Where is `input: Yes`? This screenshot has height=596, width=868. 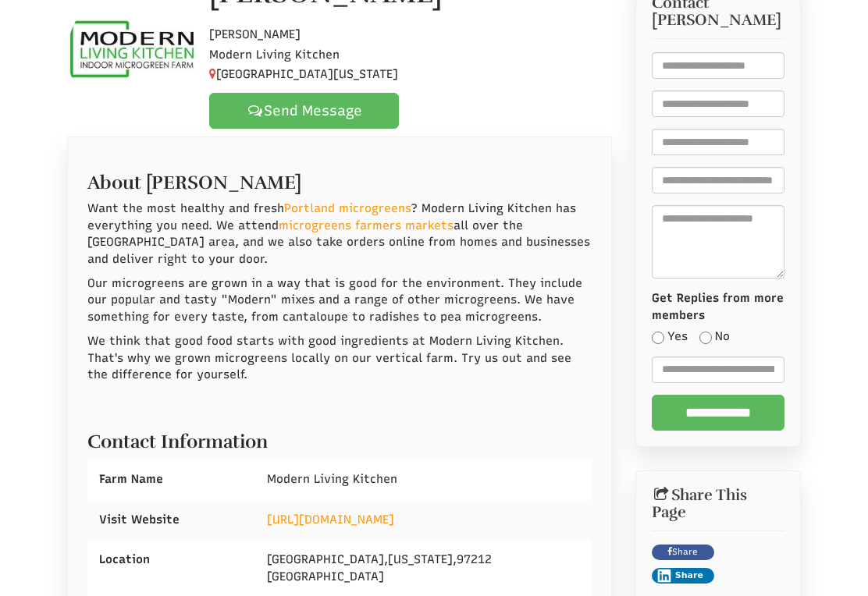 input: Yes is located at coordinates (659, 338).